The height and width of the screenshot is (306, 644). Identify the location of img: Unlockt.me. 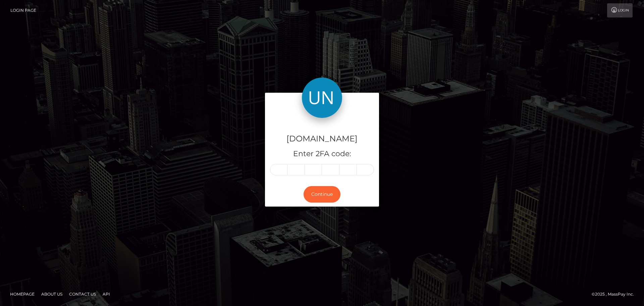
(322, 98).